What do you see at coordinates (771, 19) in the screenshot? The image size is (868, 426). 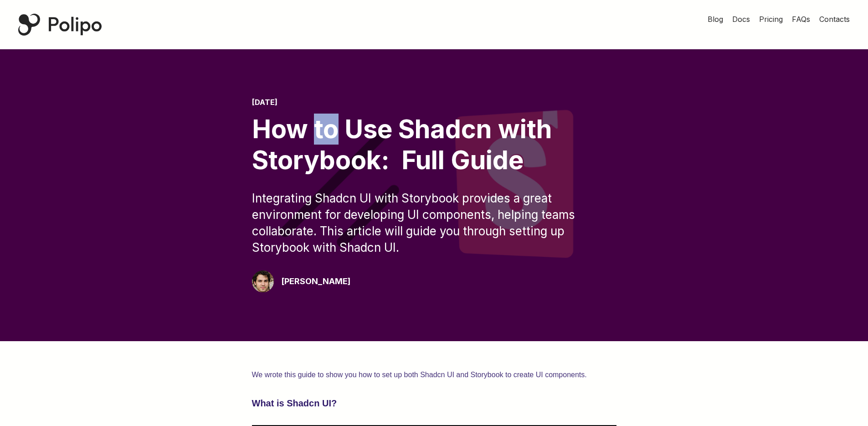 I see `span: Pricing` at bounding box center [771, 19].